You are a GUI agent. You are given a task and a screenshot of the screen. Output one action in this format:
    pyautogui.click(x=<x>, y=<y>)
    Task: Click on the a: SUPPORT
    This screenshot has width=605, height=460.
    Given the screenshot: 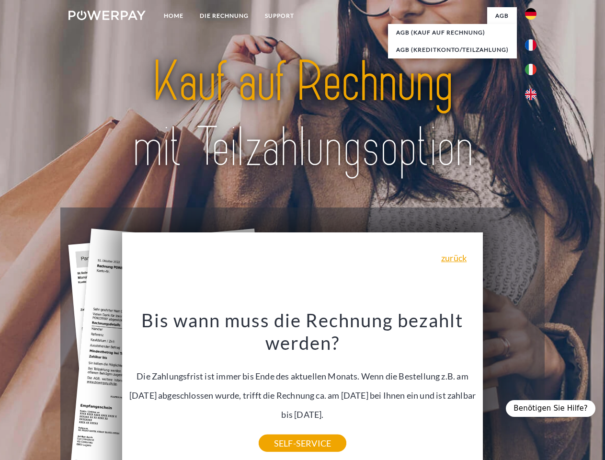 What is the action you would take?
    pyautogui.click(x=279, y=16)
    